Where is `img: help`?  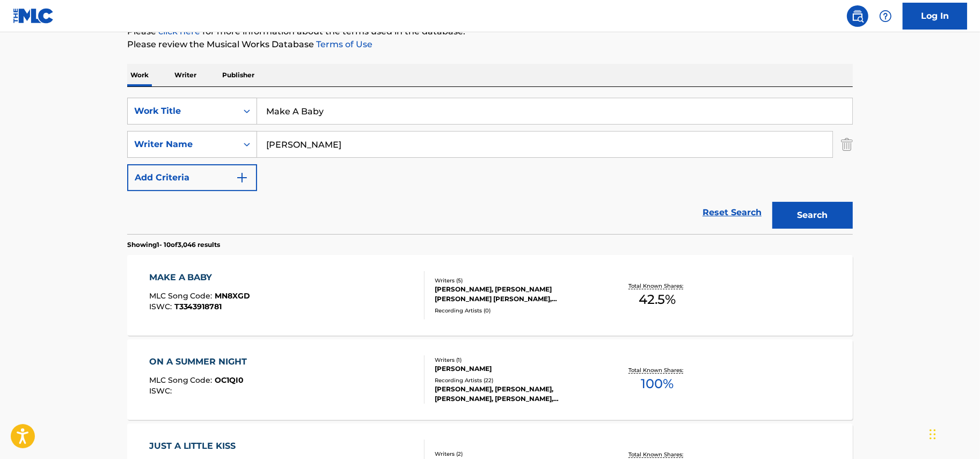
img: help is located at coordinates (885, 16).